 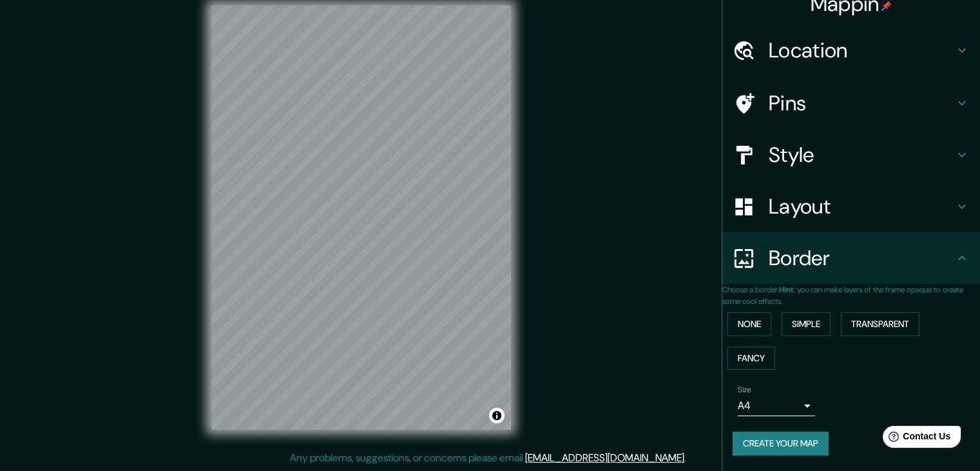 What do you see at coordinates (361, 217) in the screenshot?
I see `canvas: Map` at bounding box center [361, 217].